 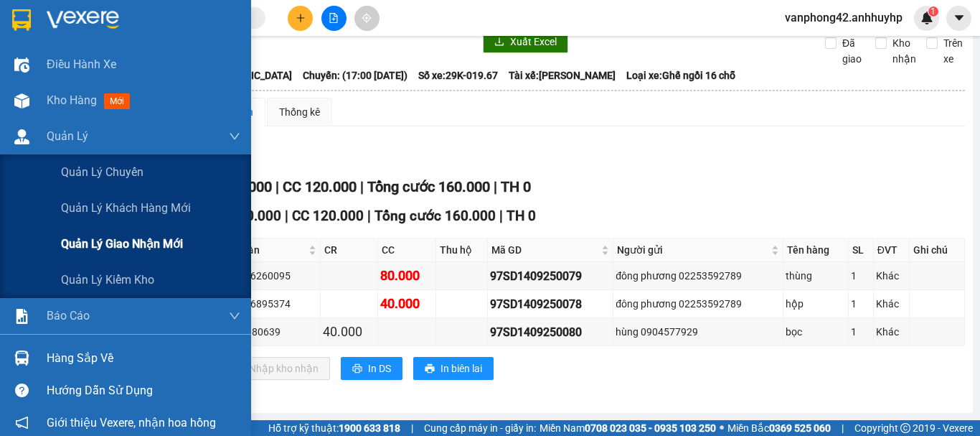 What do you see at coordinates (22, 315) in the screenshot?
I see `img: solution-icon` at bounding box center [22, 315].